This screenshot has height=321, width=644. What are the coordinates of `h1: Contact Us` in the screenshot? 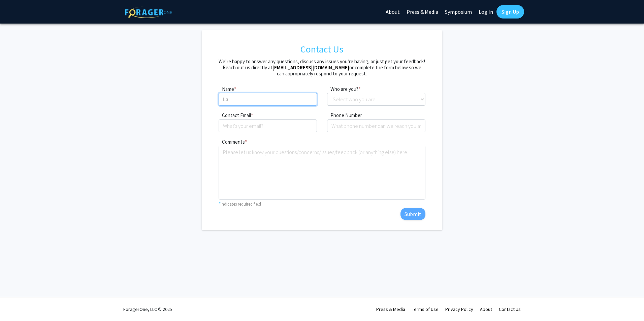 It's located at (322, 49).